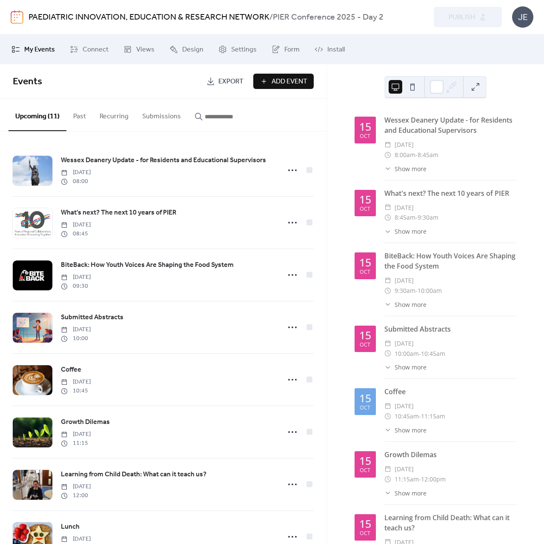  What do you see at coordinates (95, 50) in the screenshot?
I see `span: Connect` at bounding box center [95, 50].